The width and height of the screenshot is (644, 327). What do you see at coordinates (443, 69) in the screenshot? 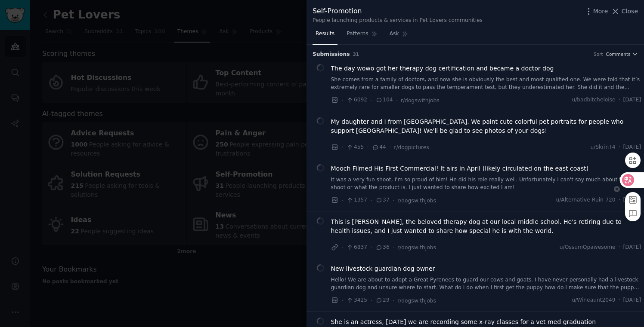
I see `a: The day wowo got her therapy dog certification and became a doctor dog` at bounding box center [443, 69].